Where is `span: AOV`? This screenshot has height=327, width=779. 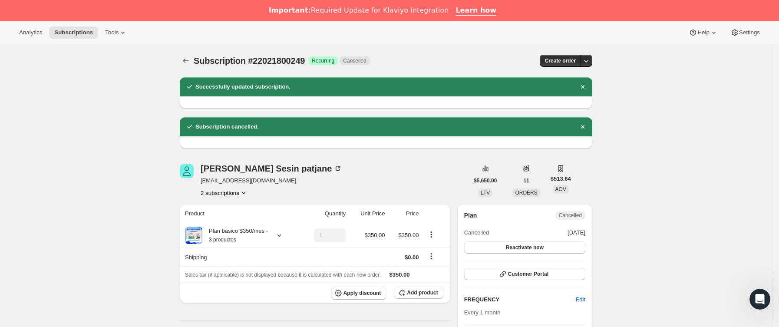 span: AOV is located at coordinates (561, 189).